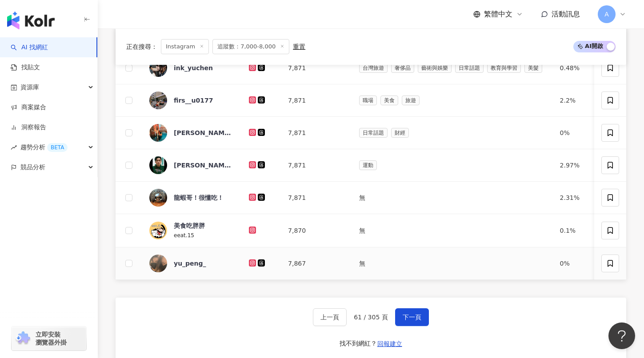 This screenshot has height=358, width=644. Describe the element at coordinates (368, 165) in the screenshot. I see `span: 運動` at that location.